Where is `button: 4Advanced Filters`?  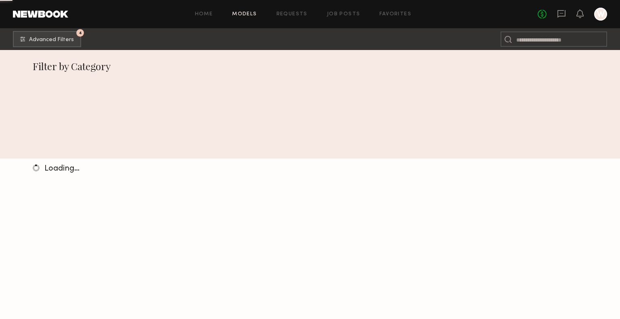
button: 4Advanced Filters is located at coordinates (47, 39).